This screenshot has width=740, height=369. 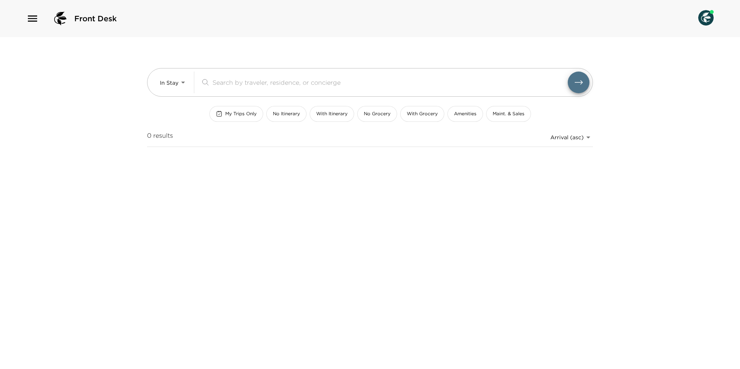 What do you see at coordinates (332, 114) in the screenshot?
I see `span: With Itinerary` at bounding box center [332, 114].